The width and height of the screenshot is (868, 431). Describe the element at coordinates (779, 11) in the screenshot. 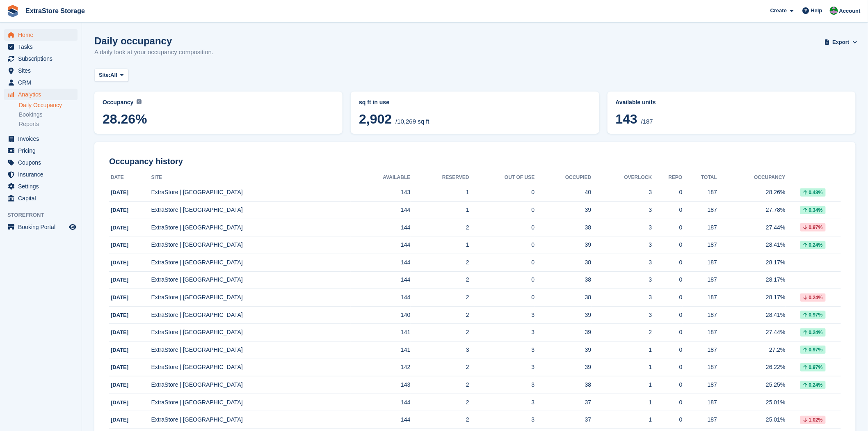

I see `span: Create` at that location.